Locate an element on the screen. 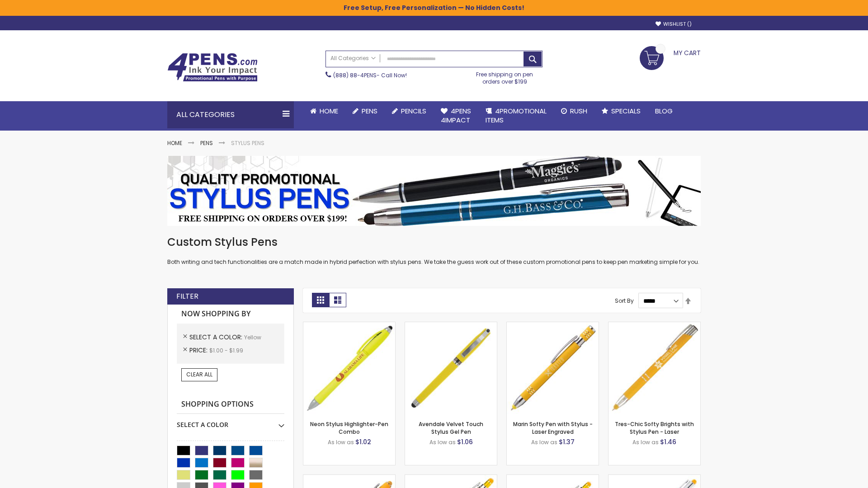  img: Marin Softy Pen with Stylus - Laser Engraved-Yellow is located at coordinates (553, 368).